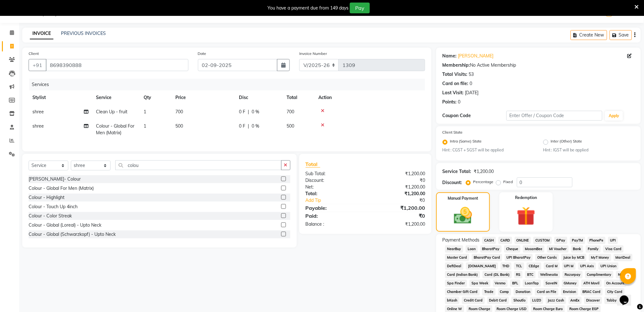 This screenshot has height=312, width=644. What do you see at coordinates (612, 301) in the screenshot?
I see `span: Tabby` at bounding box center [612, 301].